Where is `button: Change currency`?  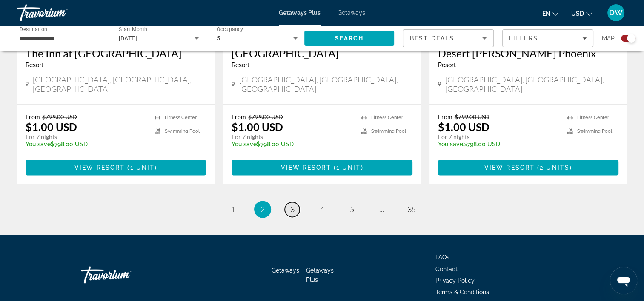
button: Change currency is located at coordinates (581, 13).